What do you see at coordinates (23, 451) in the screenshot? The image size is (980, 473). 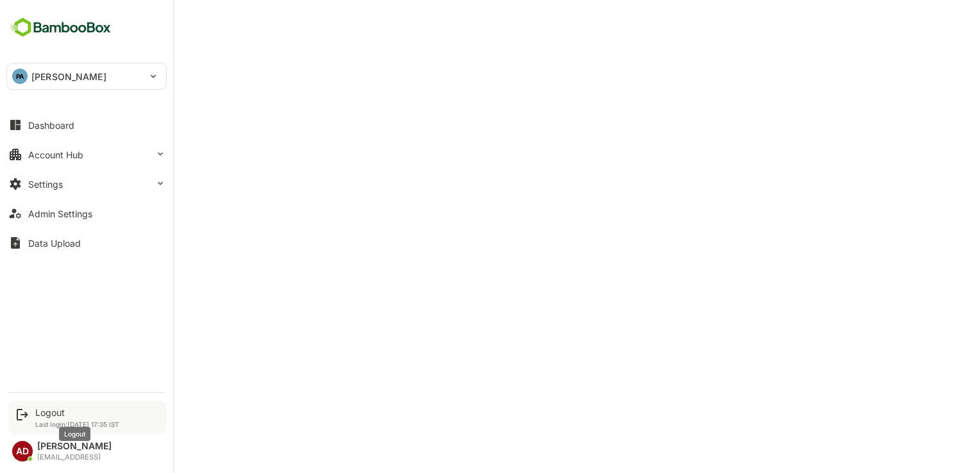 I see `div: AD` at bounding box center [23, 451].